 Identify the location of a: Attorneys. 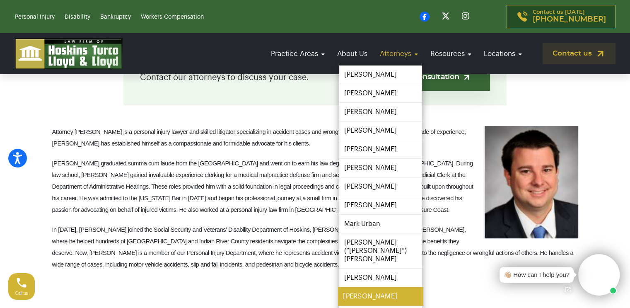
(399, 53).